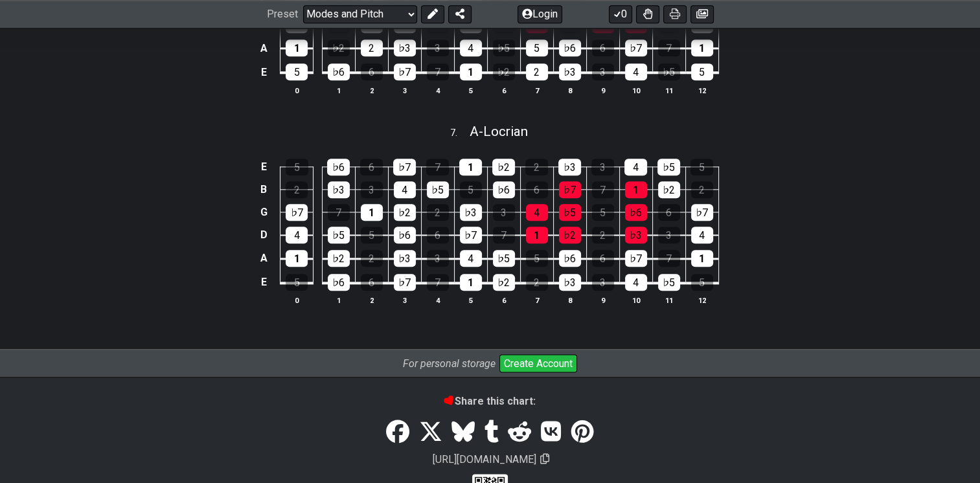 This screenshot has width=980, height=483. What do you see at coordinates (264, 48) in the screenshot?
I see `td: A` at bounding box center [264, 48].